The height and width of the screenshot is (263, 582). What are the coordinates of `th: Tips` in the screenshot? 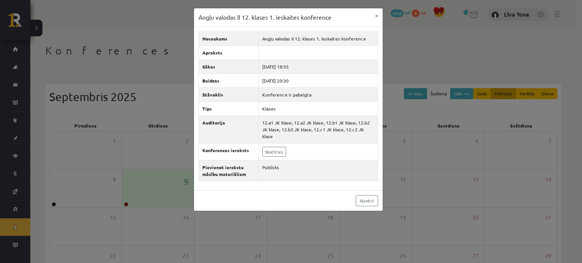 It's located at (228, 108).